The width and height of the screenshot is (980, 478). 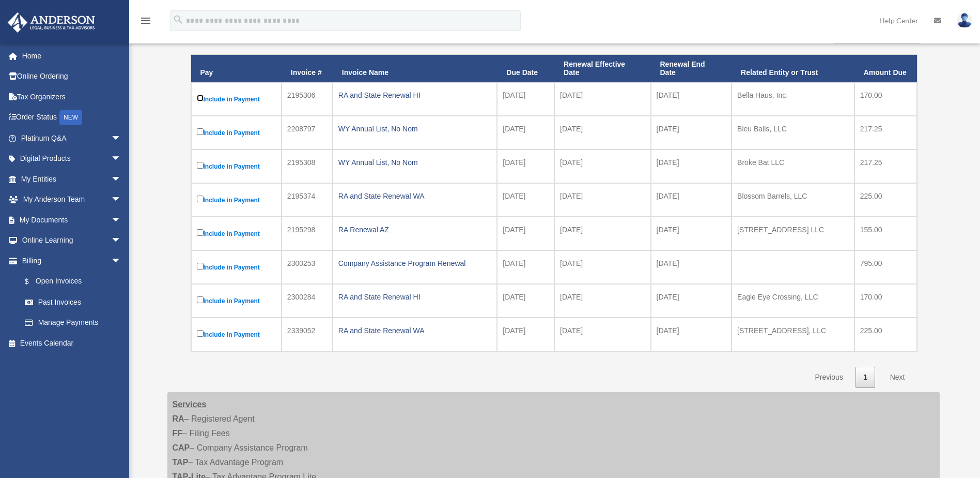 What do you see at coordinates (71, 200) in the screenshot?
I see `a: My Anderson Teamarrow_drop_down` at bounding box center [71, 200].